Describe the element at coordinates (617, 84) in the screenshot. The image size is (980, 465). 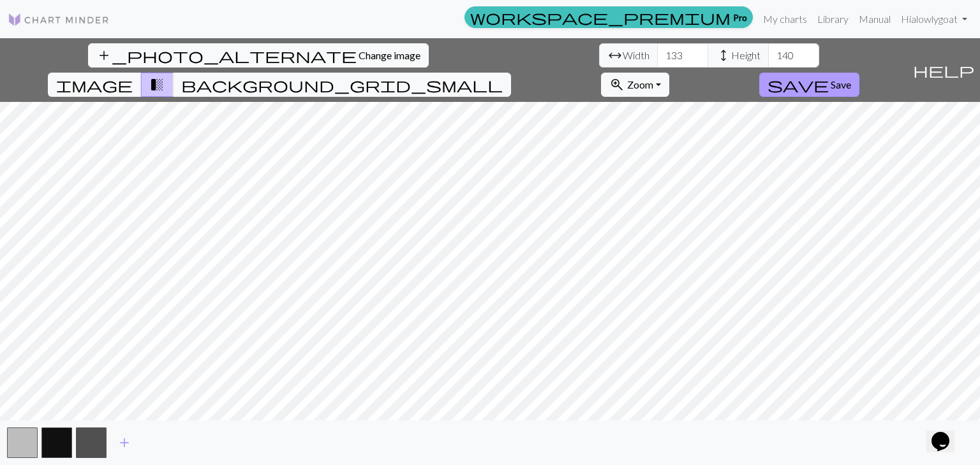
I see `span: zoom_in` at that location.